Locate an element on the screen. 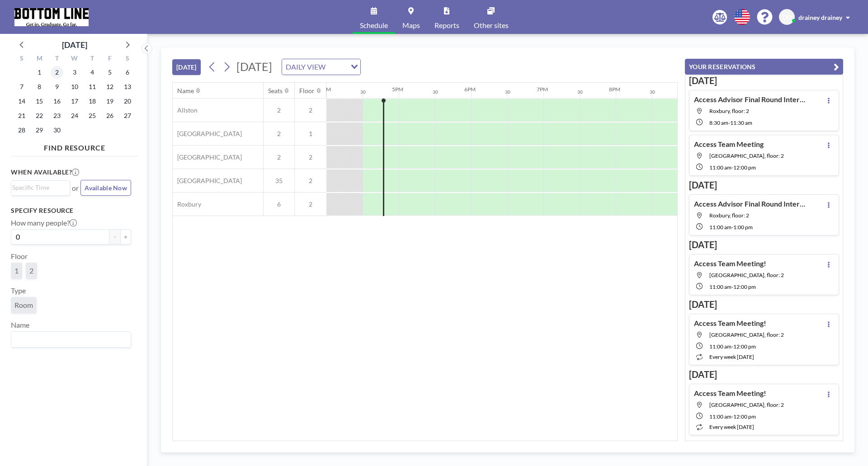 This screenshot has height=466, width=868. span: Saturday, September 27, 2025 is located at coordinates (128, 116).